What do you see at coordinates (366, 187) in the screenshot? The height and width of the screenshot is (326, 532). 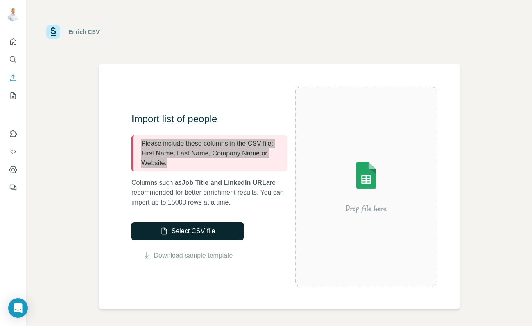 I see `img: Surfe Illustration - Drop file here or select below` at bounding box center [366, 187].